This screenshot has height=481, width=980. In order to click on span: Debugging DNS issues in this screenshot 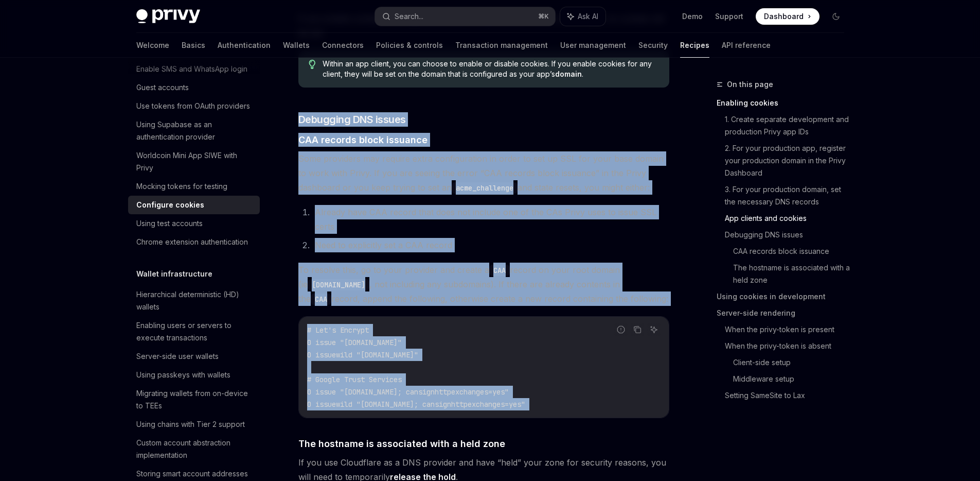, I will do `click(352, 119)`.